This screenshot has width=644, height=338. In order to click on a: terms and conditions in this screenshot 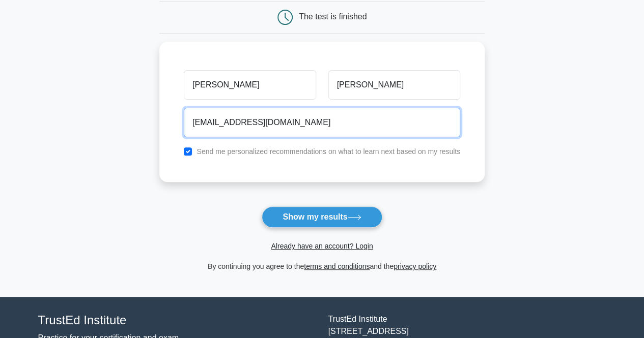, I will do `click(337, 267)`.